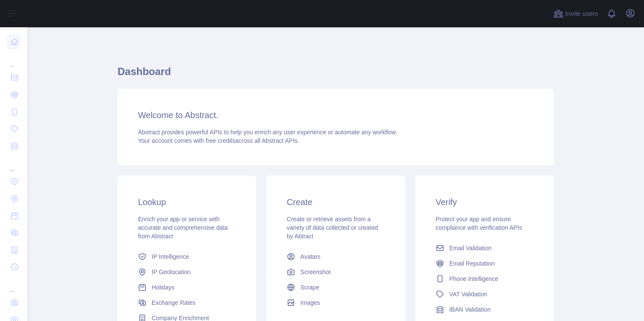 This screenshot has height=321, width=644. I want to click on a: VAT Validation, so click(484, 294).